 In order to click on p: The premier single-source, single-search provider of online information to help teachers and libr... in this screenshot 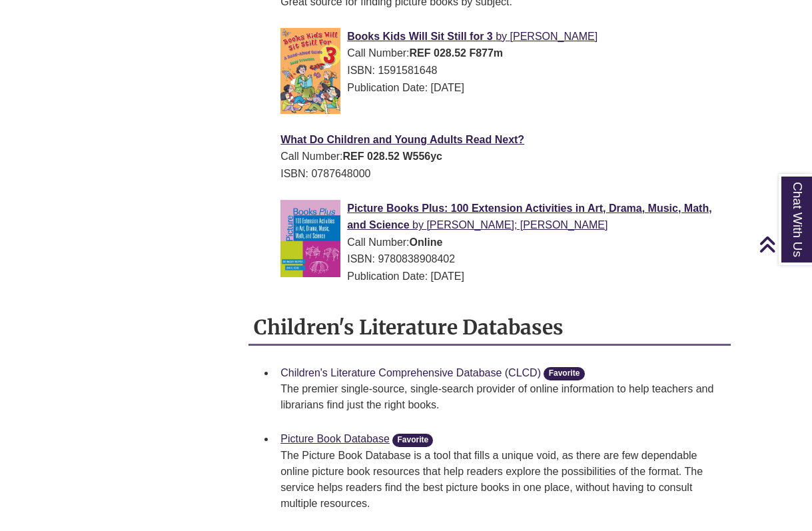, I will do `click(500, 397)`.